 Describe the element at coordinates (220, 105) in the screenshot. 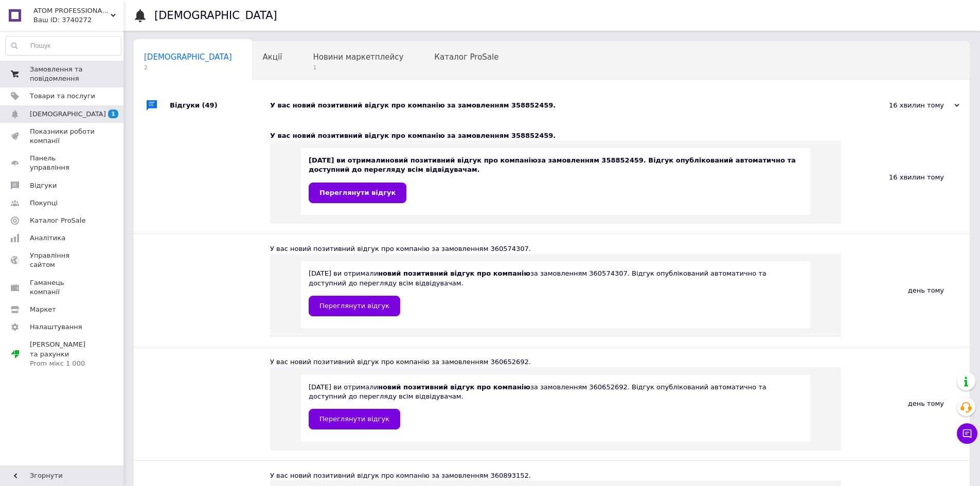

I see `div: Відгуки` at that location.